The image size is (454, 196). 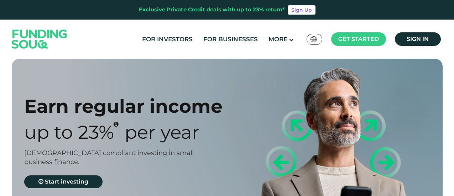 I want to click on div: Exclusive Private Credit deals with up to 23% return*, so click(x=212, y=10).